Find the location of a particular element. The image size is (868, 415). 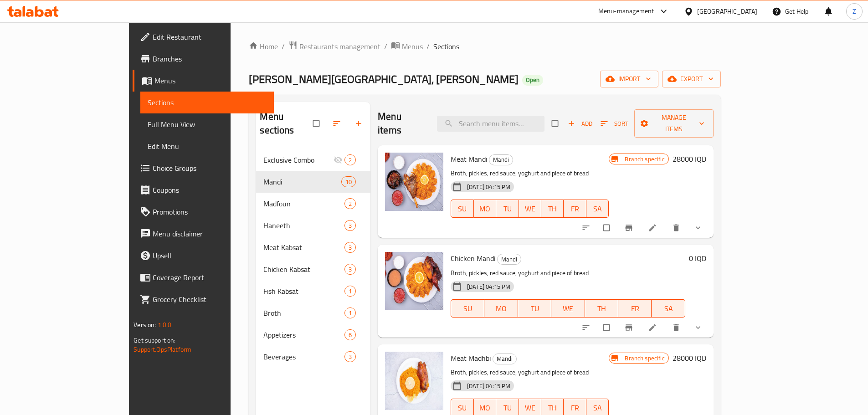

div: Appetizers6 is located at coordinates (313, 335).